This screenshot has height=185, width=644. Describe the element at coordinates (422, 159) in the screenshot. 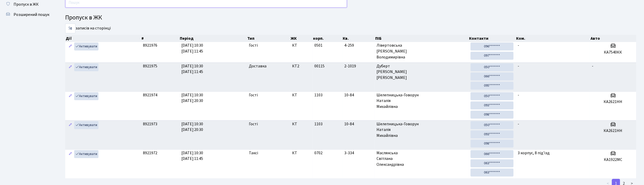

I see `span: Маслянська Світлана Олександрівна` at that location.